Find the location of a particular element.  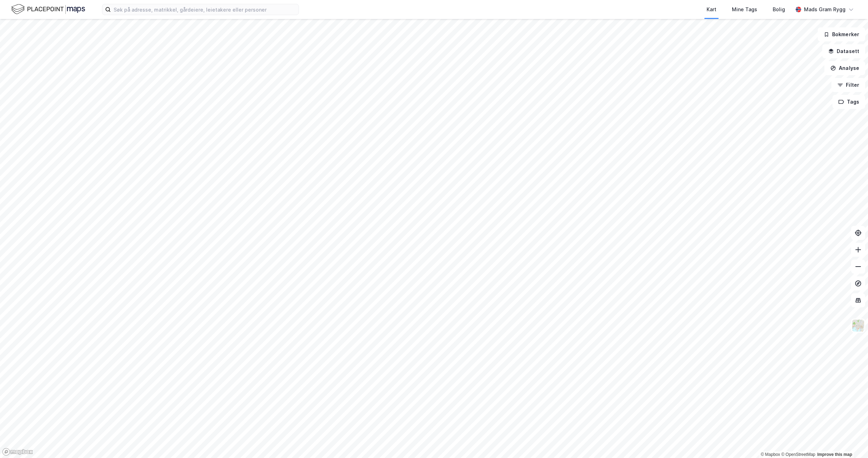

a: OpenStreetMap is located at coordinates (798, 455).